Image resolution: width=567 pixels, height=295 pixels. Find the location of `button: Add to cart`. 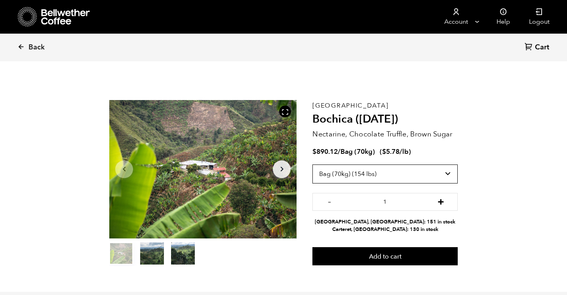

button: Add to cart is located at coordinates (385, 257).